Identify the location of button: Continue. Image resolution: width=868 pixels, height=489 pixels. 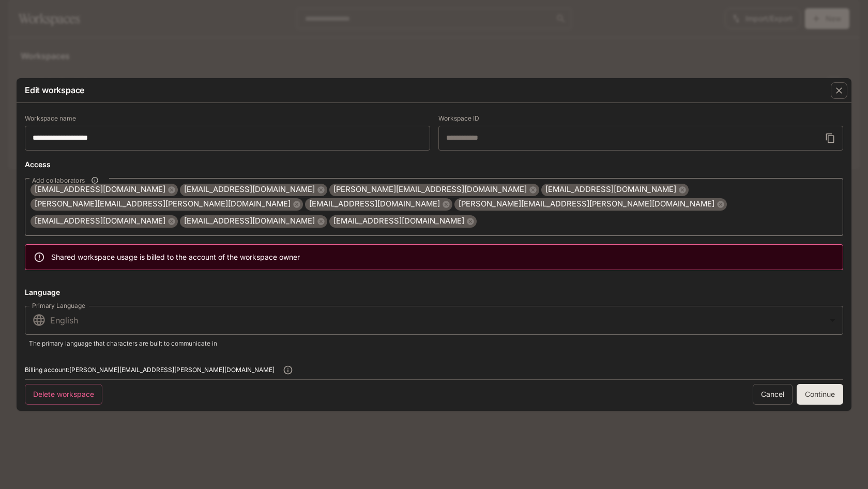
(820, 394).